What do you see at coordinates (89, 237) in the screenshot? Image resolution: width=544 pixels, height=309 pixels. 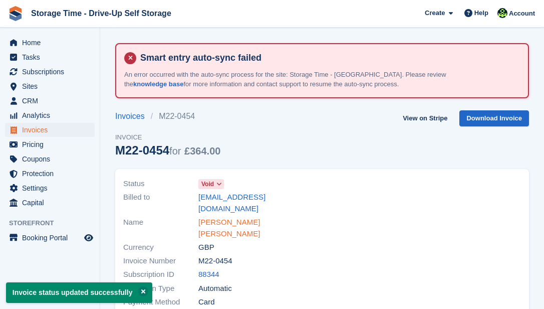 I see `a: Preview store` at bounding box center [89, 237].